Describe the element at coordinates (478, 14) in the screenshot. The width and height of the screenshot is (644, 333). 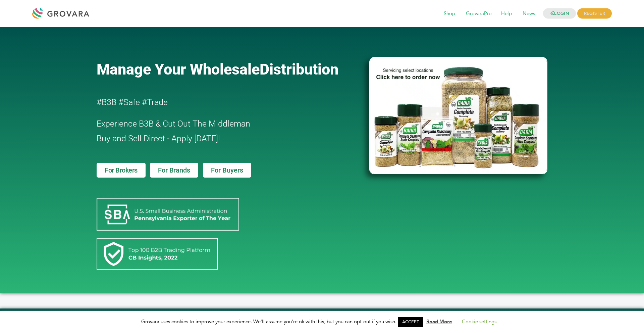
I see `span: GrovaraPro` at that location.